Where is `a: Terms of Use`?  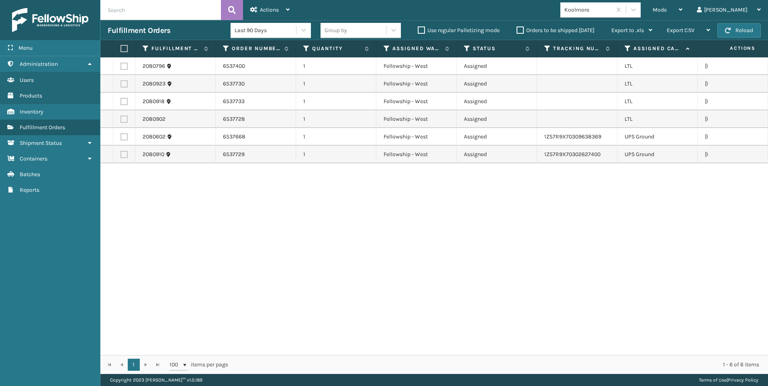
a: Terms of Use is located at coordinates (713, 380).